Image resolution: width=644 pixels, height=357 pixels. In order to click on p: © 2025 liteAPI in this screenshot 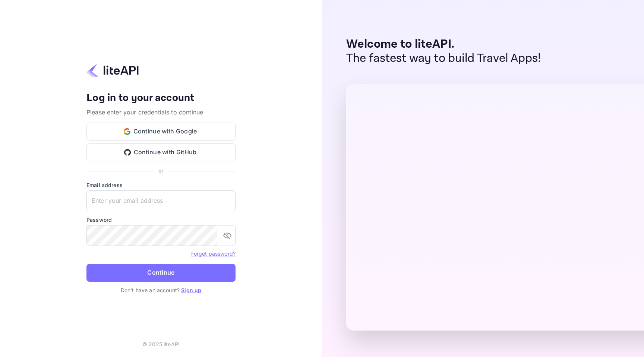, I will do `click(161, 344)`.